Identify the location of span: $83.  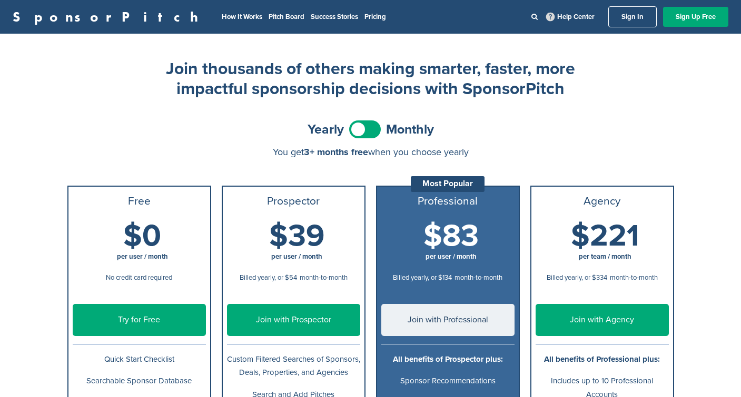
(451, 236).